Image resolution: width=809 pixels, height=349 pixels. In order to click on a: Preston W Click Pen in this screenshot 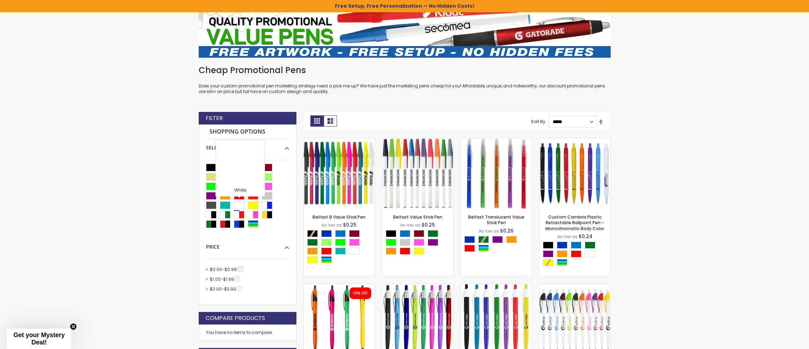, I will do `click(575, 286)`.